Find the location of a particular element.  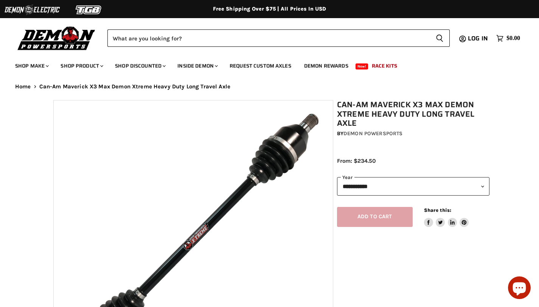

a: Request Custom Axles is located at coordinates (260, 66).